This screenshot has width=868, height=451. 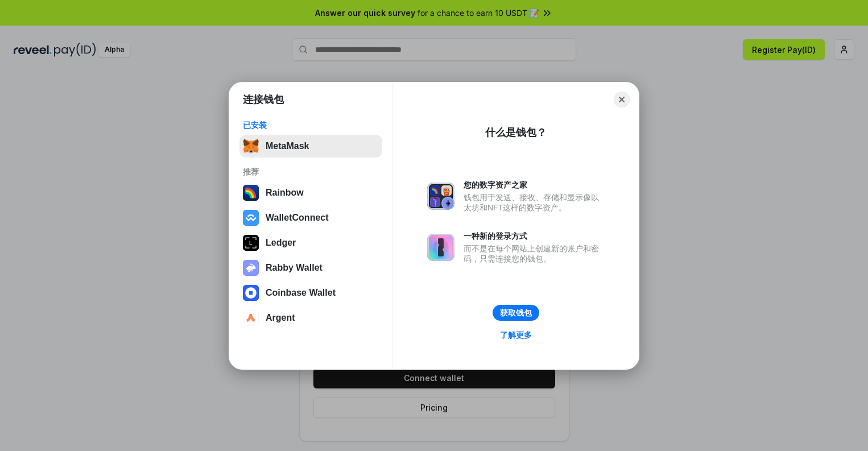 I want to click on div: Rabby Wallet, so click(x=294, y=268).